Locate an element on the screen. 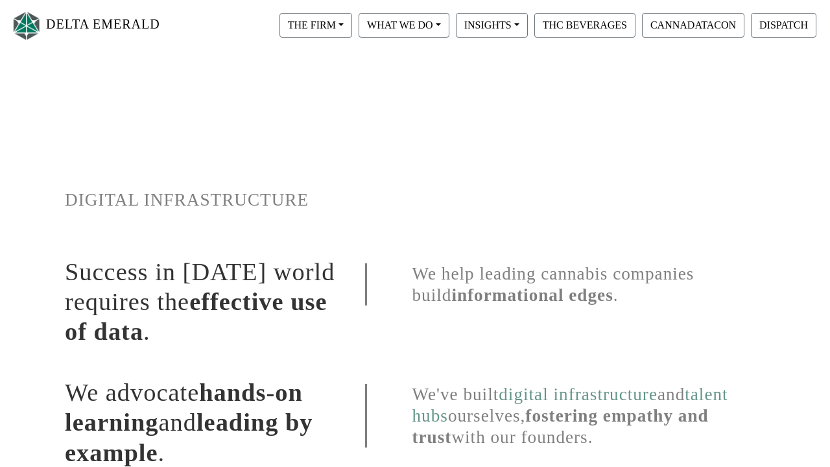 This screenshot has height=467, width=830. span: informational edges is located at coordinates (532, 295).